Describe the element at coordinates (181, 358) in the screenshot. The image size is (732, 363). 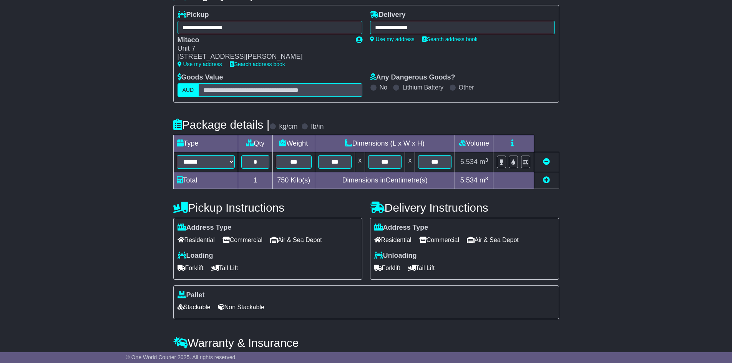
I see `span: © One World Courier 2025. All rights reserved.` at that location.